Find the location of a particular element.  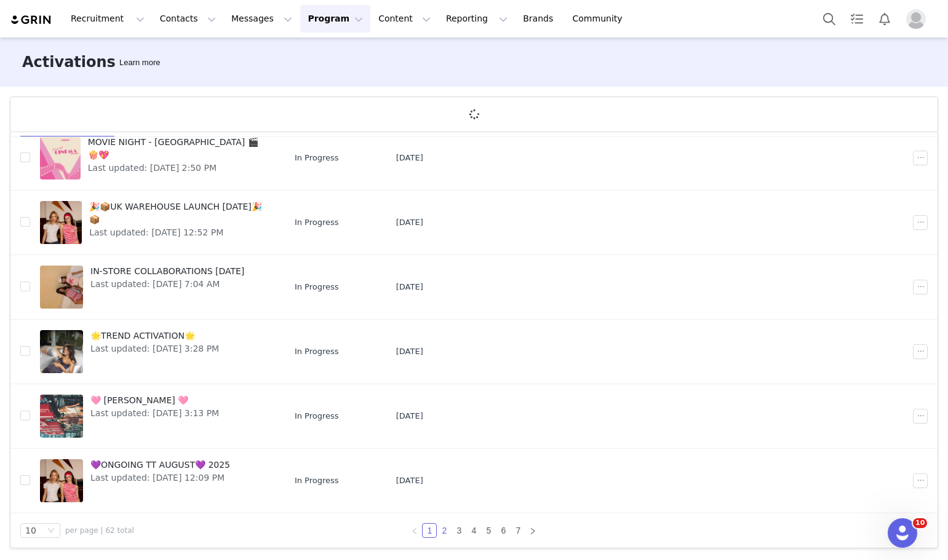

img: placeholder-profile.jpg is located at coordinates (916, 19).